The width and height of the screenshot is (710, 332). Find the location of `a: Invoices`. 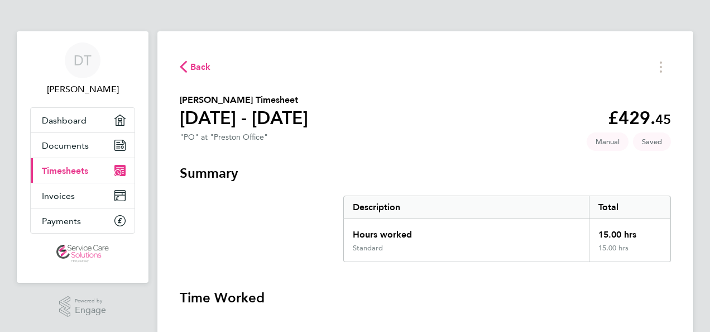

a: Invoices is located at coordinates (83, 195).